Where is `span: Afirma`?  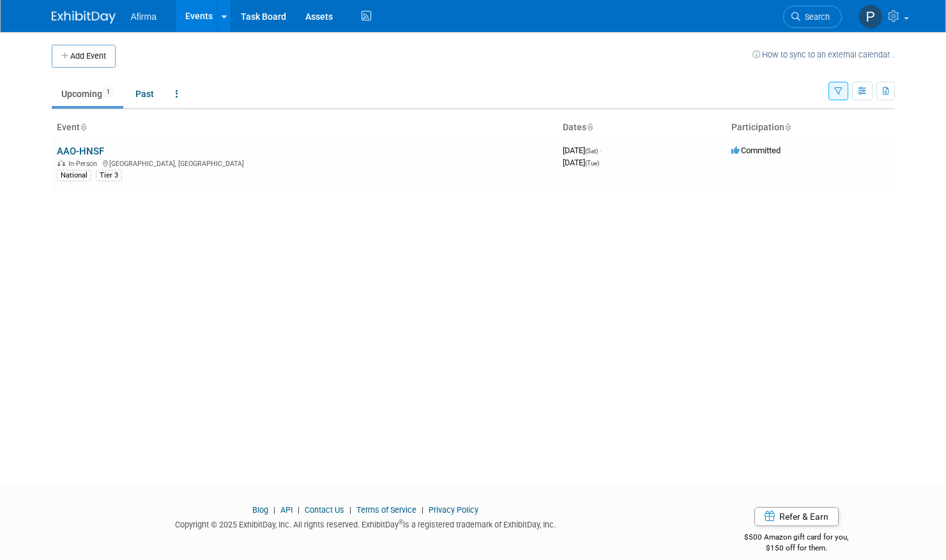 span: Afirma is located at coordinates (144, 17).